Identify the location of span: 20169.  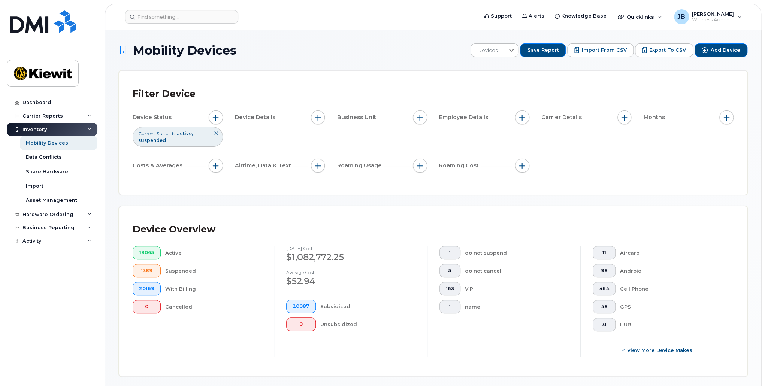
(146, 289).